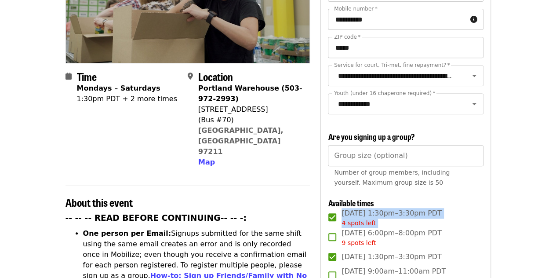 The width and height of the screenshot is (556, 278). What do you see at coordinates (87, 76) in the screenshot?
I see `span: Time` at bounding box center [87, 76].